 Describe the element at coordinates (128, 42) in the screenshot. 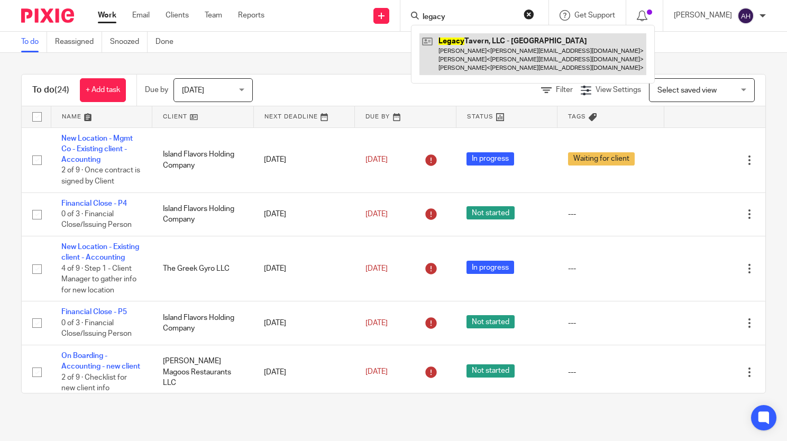

I see `a: Snoozed` at that location.